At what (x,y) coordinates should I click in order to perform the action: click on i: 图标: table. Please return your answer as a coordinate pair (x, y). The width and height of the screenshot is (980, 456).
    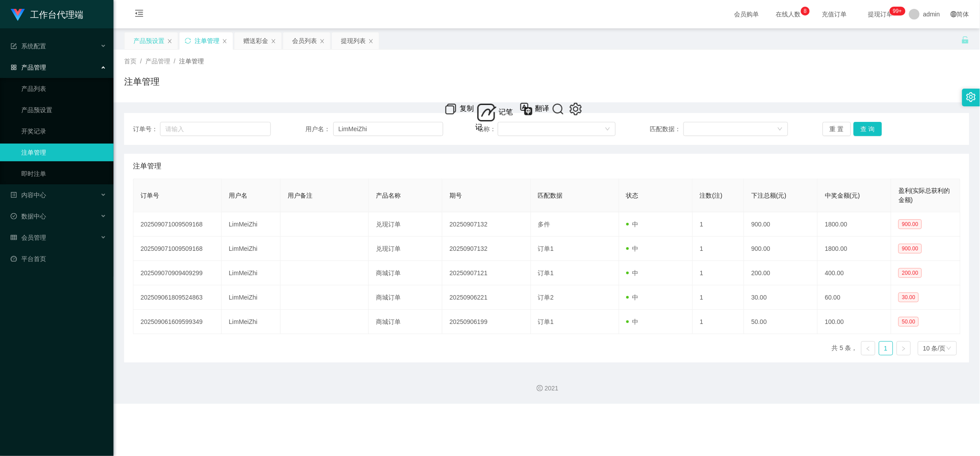
    Looking at the image, I should click on (14, 238).